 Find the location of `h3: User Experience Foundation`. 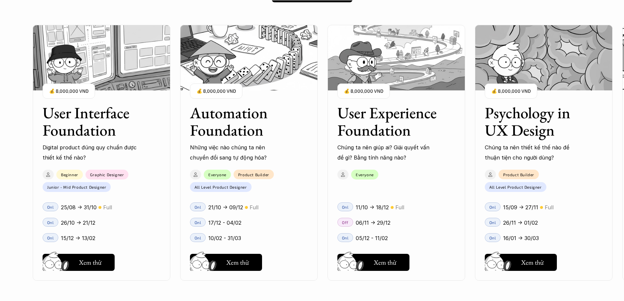

h3: User Experience Foundation is located at coordinates (388, 122).